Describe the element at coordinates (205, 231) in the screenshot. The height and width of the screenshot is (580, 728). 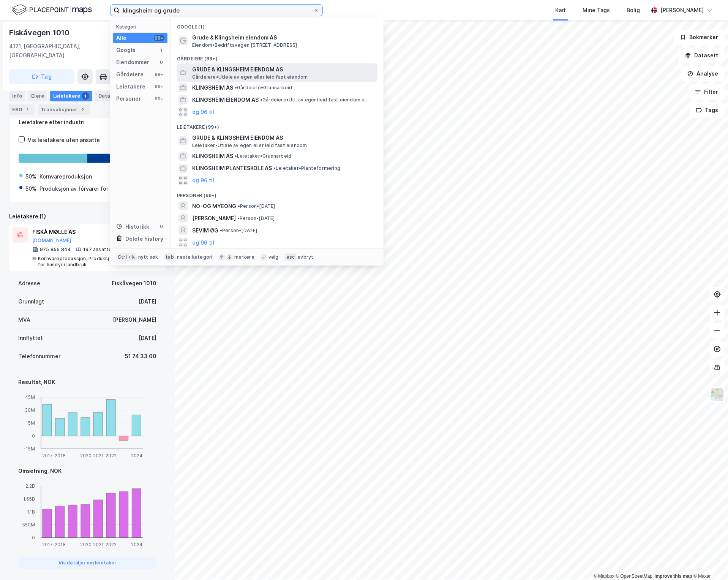
I see `span: SEVIM ØG` at that location.